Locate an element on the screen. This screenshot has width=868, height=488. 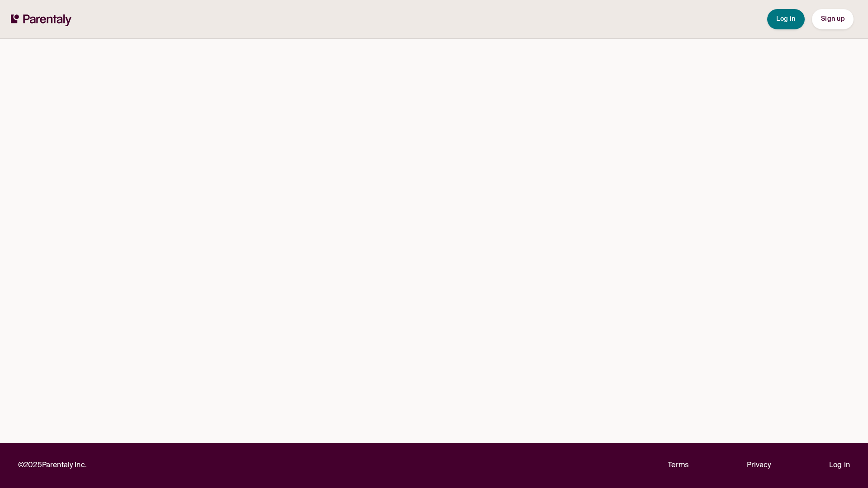
a: Sign up is located at coordinates (833, 19).